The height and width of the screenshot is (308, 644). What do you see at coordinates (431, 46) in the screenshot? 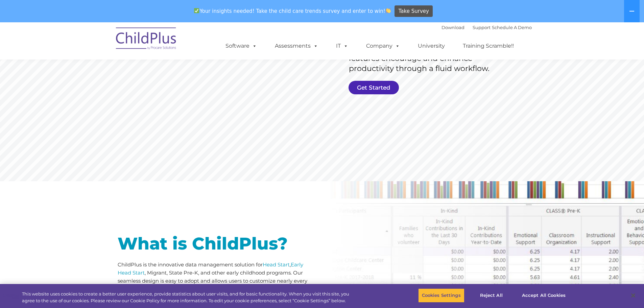
I see `a: University` at bounding box center [431, 46].